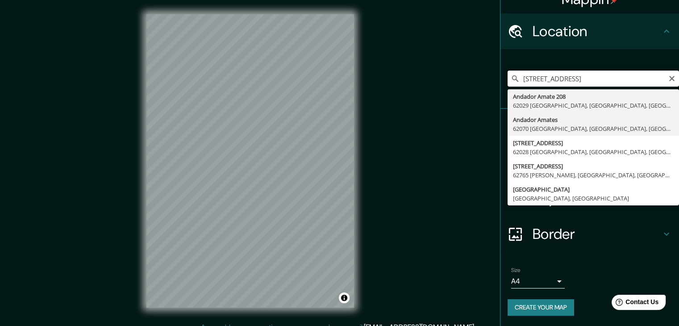 The image size is (679, 326). I want to click on button: Toggle attribution, so click(344, 298).